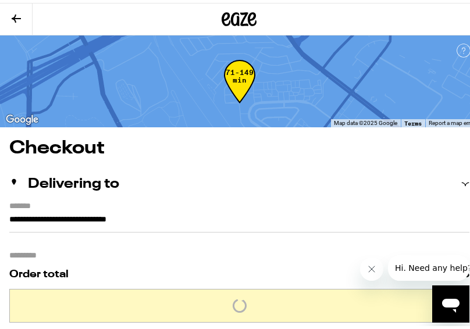  Describe the element at coordinates (240, 87) in the screenshot. I see `div: 71-149 min` at that location.